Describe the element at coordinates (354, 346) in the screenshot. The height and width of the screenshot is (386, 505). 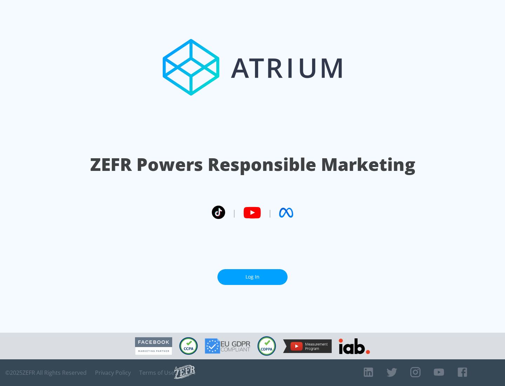
I see `img: IAB` at that location.